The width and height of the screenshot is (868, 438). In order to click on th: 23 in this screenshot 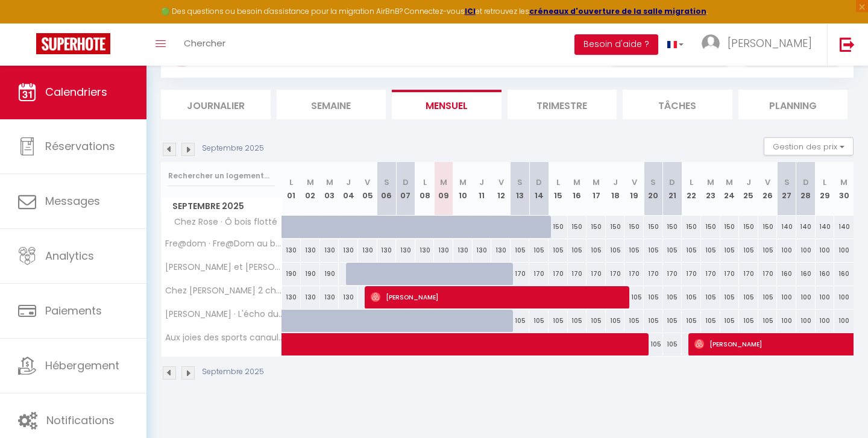, I will do `click(711, 188)`.